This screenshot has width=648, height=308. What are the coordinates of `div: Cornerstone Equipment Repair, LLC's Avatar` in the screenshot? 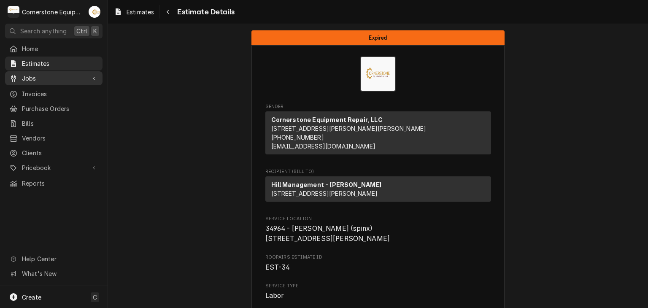 It's located at (14, 12).